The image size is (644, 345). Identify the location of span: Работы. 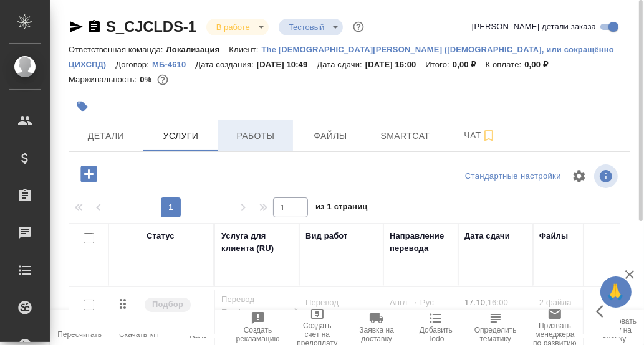
(256, 135).